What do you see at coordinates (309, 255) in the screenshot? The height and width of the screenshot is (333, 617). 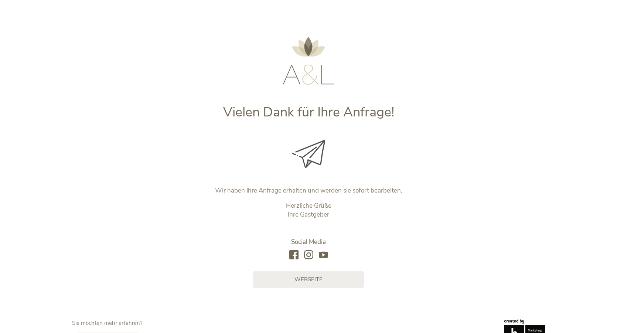 I see `a: instagram` at bounding box center [309, 255].